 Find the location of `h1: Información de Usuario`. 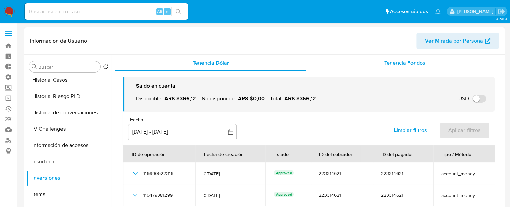

h1: Información de Usuario is located at coordinates (58, 41).